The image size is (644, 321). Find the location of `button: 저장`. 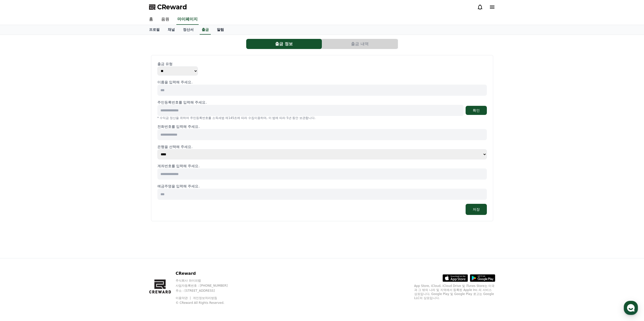

button: 저장 is located at coordinates (476, 210).